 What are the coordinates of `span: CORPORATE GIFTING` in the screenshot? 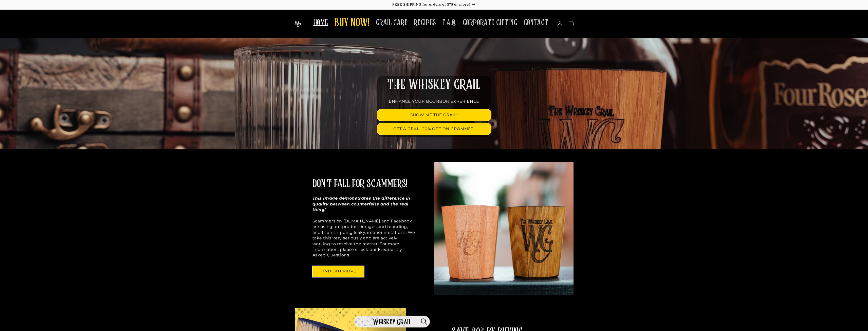 It's located at (491, 22).